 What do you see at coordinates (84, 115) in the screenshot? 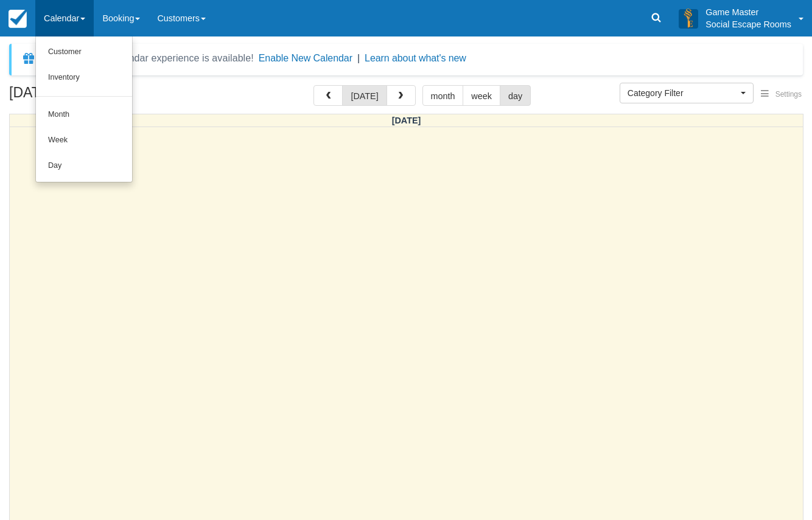
I see `a: Month` at bounding box center [84, 115].